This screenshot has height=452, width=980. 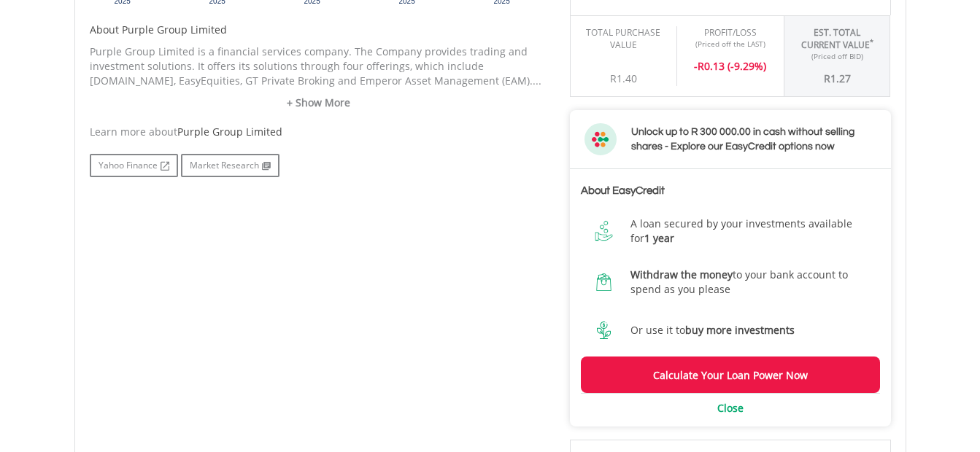 I want to click on a: + Show More, so click(x=319, y=103).